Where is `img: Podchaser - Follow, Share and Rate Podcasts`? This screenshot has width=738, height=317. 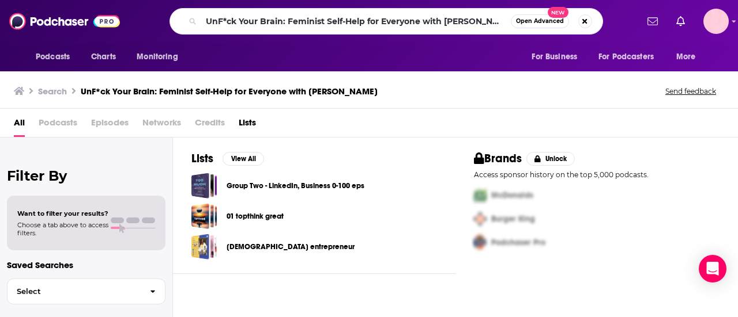
img: Podchaser - Follow, Share and Rate Podcasts is located at coordinates (65, 21).